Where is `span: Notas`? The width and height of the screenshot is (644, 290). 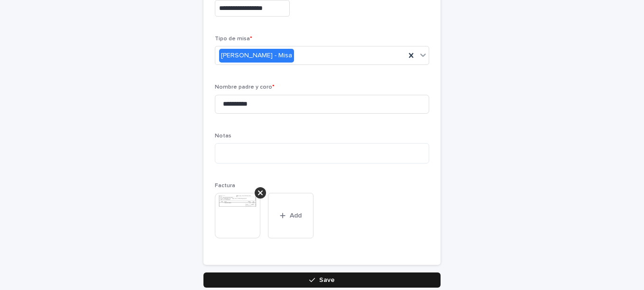
span: Notas is located at coordinates (222, 136).